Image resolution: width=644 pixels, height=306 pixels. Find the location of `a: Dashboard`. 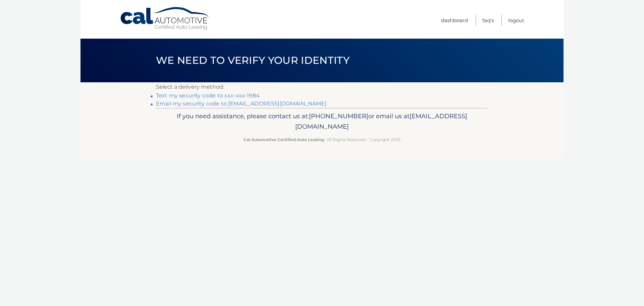

a: Dashboard is located at coordinates (454, 20).